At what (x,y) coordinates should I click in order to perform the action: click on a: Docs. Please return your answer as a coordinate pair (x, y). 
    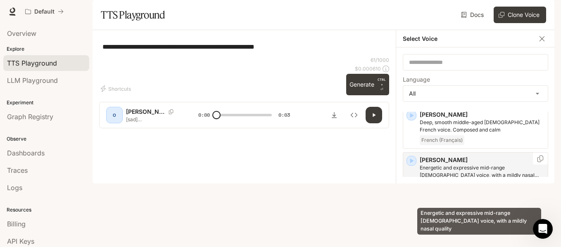
    Looking at the image, I should click on (473, 15).